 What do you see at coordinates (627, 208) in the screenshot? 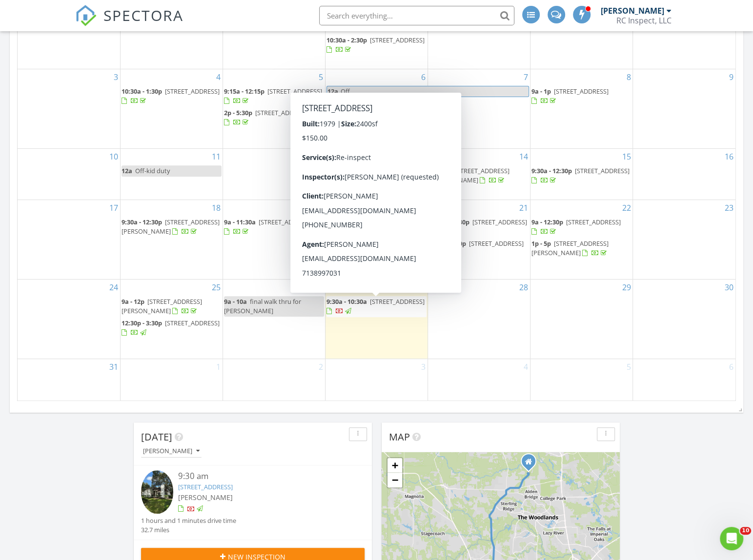
I see `a: Go to August 22, 2025` at bounding box center [627, 208].